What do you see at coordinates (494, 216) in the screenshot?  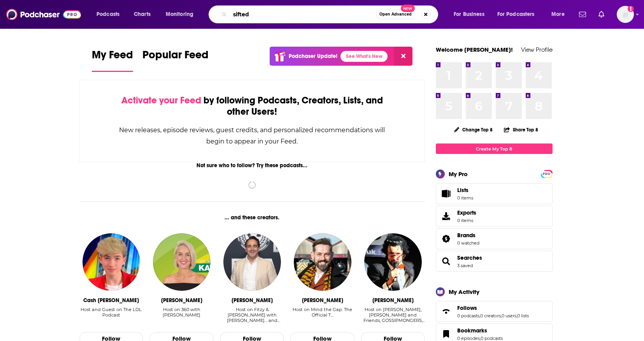 I see `a: Exports` at bounding box center [494, 216].